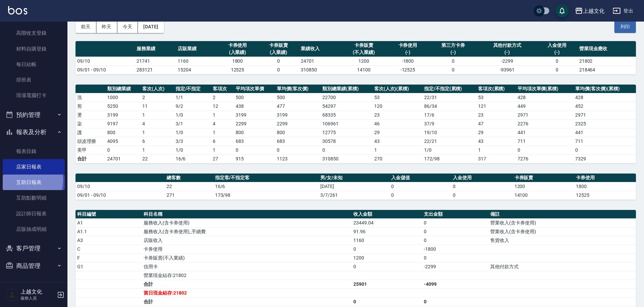  Describe the element at coordinates (320, 61) in the screenshot. I see `td: 24701` at that location.